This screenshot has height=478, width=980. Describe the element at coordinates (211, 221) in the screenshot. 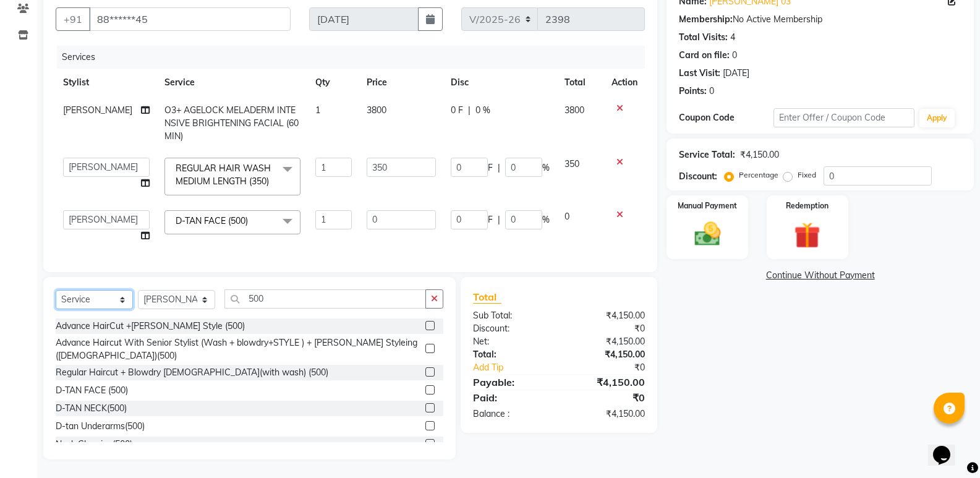

I see `span: D-TAN FACE (500)` at that location.